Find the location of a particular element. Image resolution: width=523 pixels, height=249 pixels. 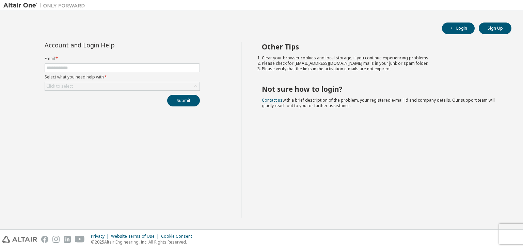

img: Altair One is located at coordinates (46, 5).